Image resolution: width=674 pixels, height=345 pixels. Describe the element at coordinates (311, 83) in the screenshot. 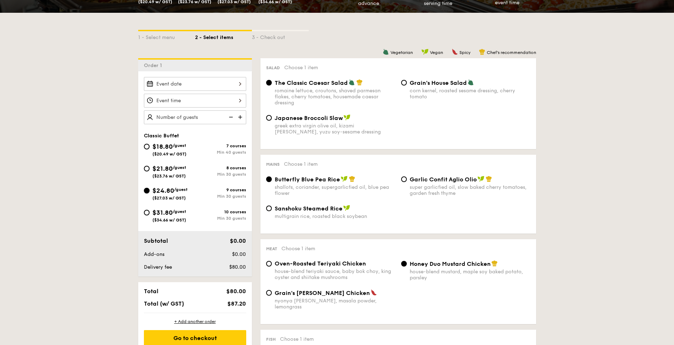

I see `span: The Classic Caesar Salad` at that location.